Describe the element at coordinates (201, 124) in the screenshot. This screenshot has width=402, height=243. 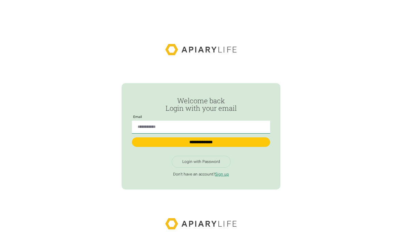
I see `form: Passwordless Login` at that location.